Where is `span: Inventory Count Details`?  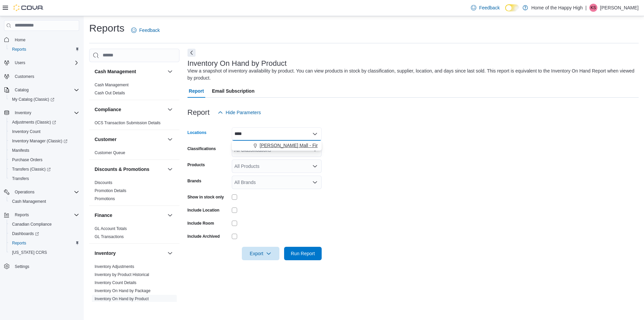
span: Inventory Count Details is located at coordinates (116, 283).